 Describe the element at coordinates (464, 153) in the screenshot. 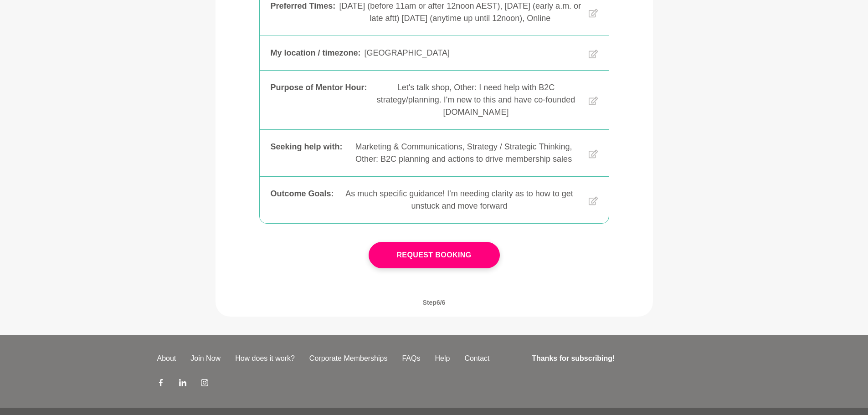

I see `div: Marketing & Communications, Strategy / Strategic Thinking, Other: B2C planning and actions to dri...` at that location.